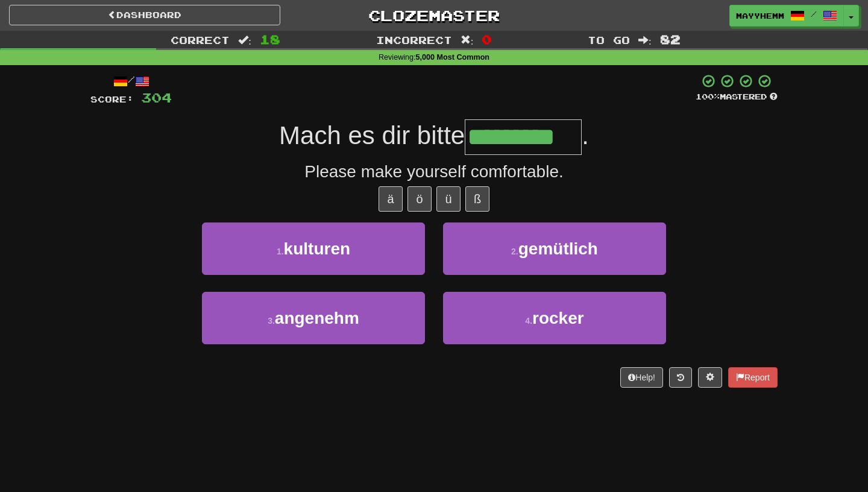  What do you see at coordinates (555, 318) in the screenshot?
I see `button: 4.rocker` at bounding box center [555, 318].